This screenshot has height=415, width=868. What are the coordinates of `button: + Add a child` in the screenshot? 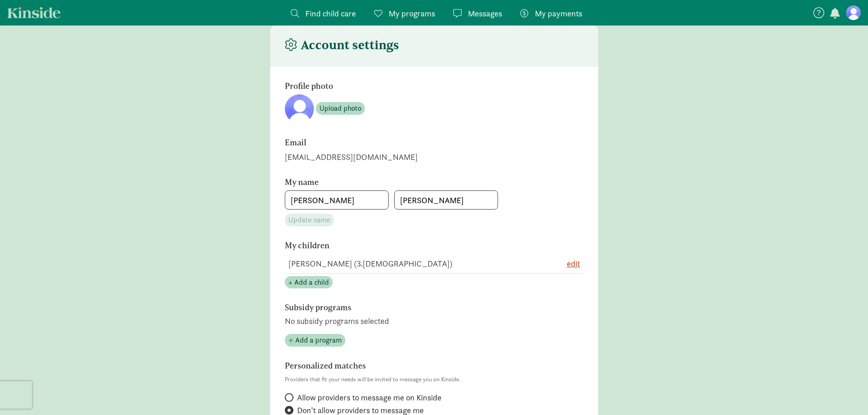 It's located at (309, 282).